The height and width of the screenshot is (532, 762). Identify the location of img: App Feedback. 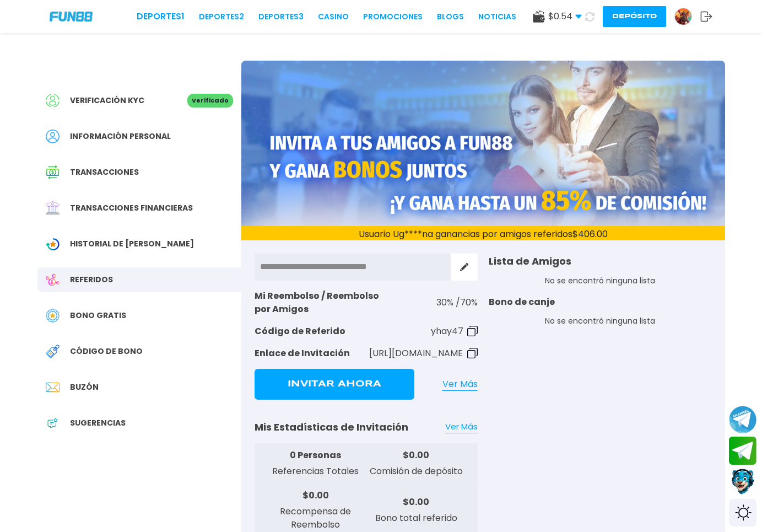
(53, 423).